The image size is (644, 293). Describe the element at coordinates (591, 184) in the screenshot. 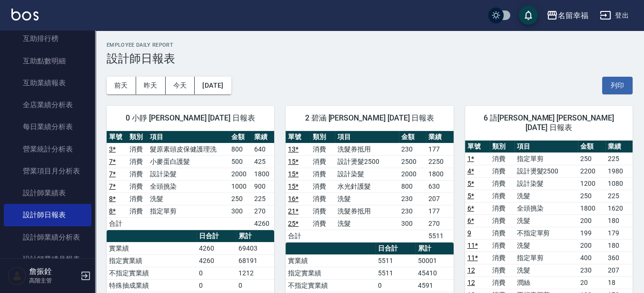

I see `td: 1200` at that location.